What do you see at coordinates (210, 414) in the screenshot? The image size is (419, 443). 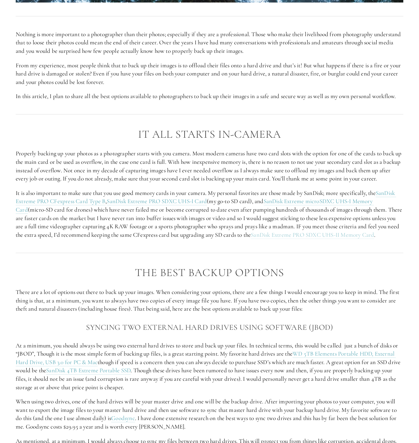 I see `p: When using two drives, one of the hard drives will be your master drive and one will be the backu...` at bounding box center [210, 414].